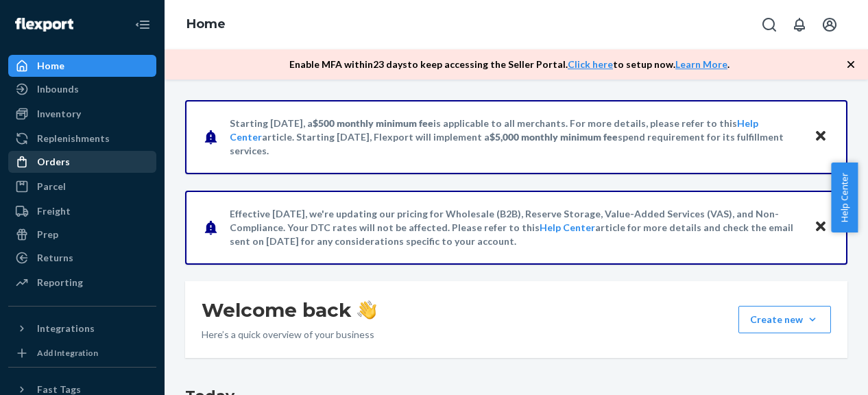  I want to click on a: Returns, so click(82, 258).